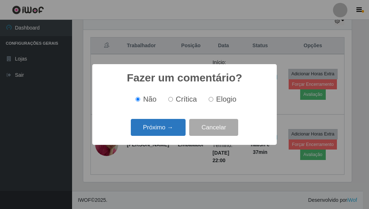 Image resolution: width=369 pixels, height=209 pixels. What do you see at coordinates (184, 78) in the screenshot?
I see `h2: Fazer um comentário?` at bounding box center [184, 78].